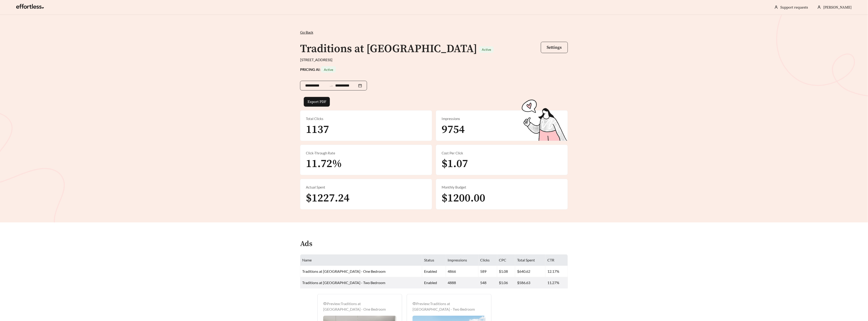 The image size is (868, 321). What do you see at coordinates (318, 69) in the screenshot?
I see `strong: PRICING AI:` at bounding box center [318, 69].